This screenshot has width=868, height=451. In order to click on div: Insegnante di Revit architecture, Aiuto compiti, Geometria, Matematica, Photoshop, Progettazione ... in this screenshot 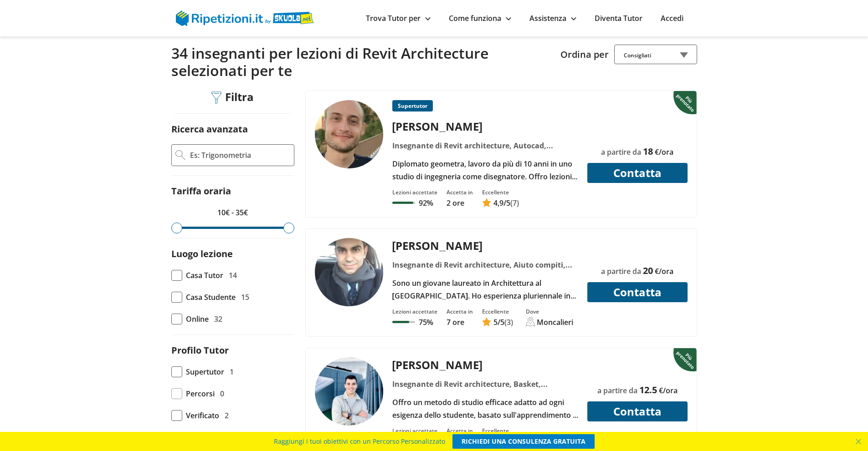, I will do `click(485, 265)`.